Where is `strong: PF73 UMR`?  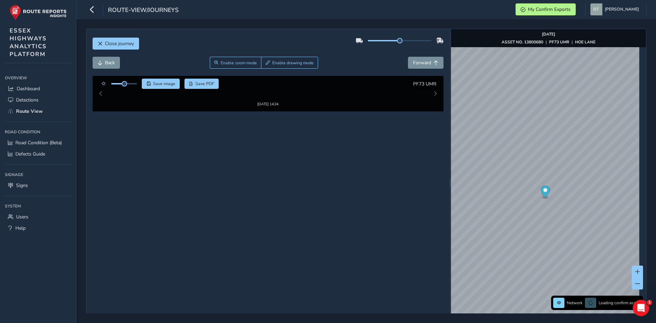
strong: PF73 UMR is located at coordinates (559, 42).